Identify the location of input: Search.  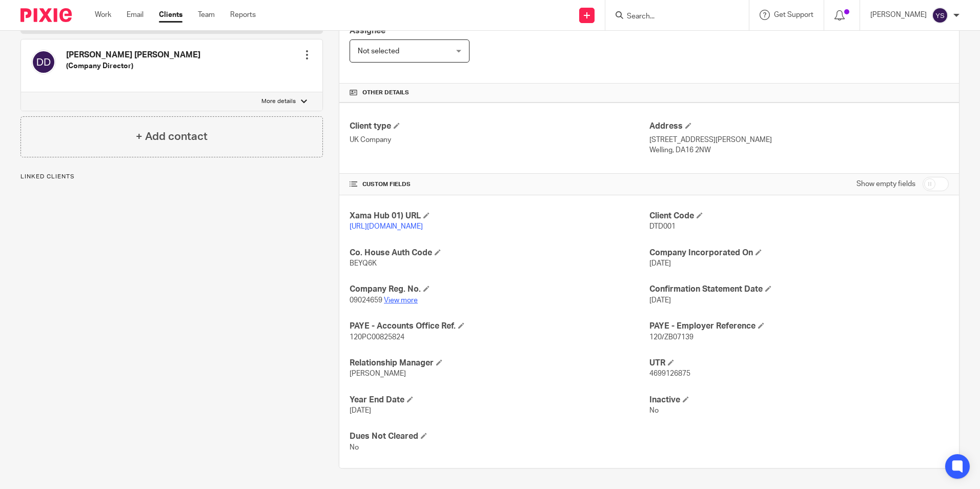
(672, 17).